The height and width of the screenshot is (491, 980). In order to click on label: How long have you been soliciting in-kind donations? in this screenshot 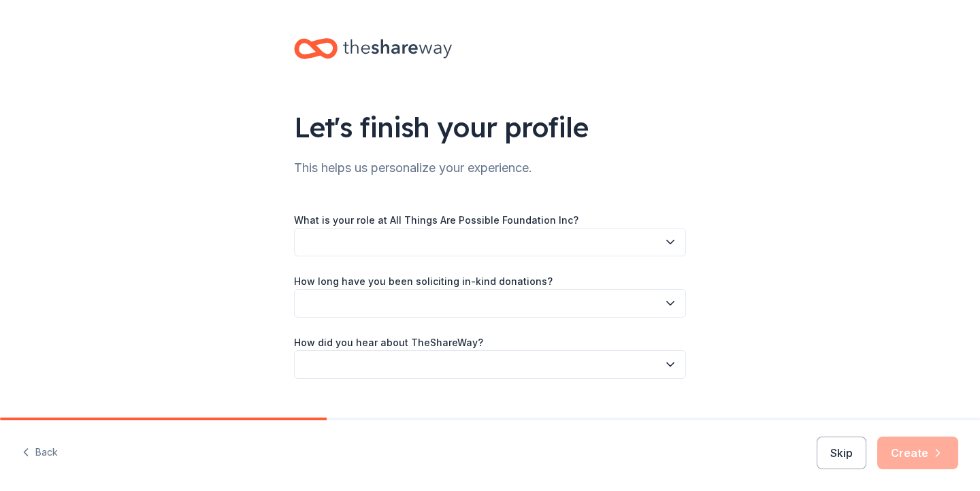, I will do `click(424, 282)`.